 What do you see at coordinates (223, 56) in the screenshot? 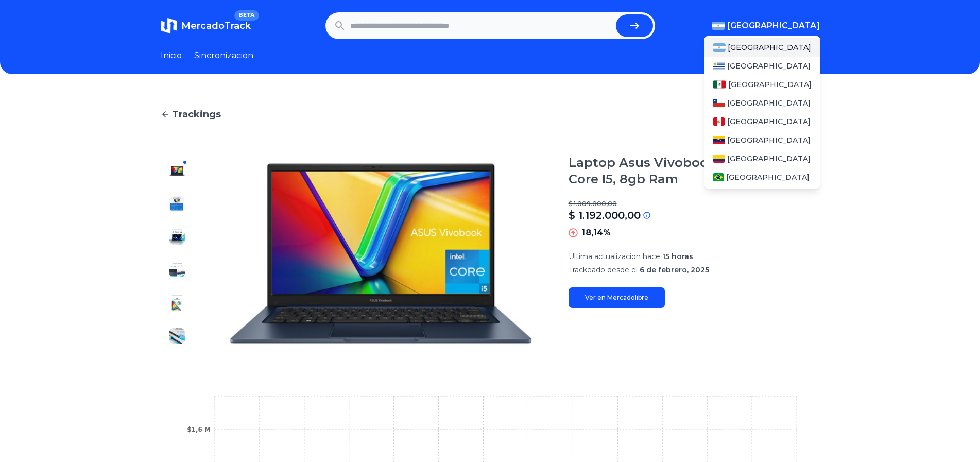
I see `a: Sincronizacion` at bounding box center [223, 56].